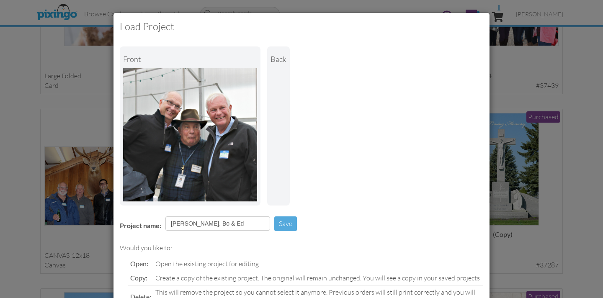 The image size is (603, 298). What do you see at coordinates (139, 278) in the screenshot?
I see `span: Copy:` at bounding box center [139, 278].